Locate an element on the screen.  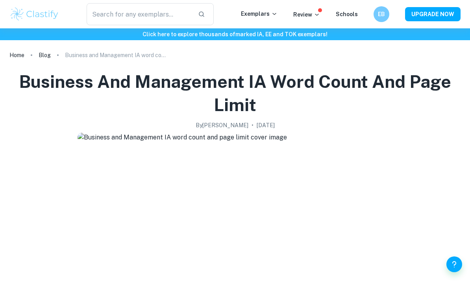
img: Clastify logo is located at coordinates (34, 14).